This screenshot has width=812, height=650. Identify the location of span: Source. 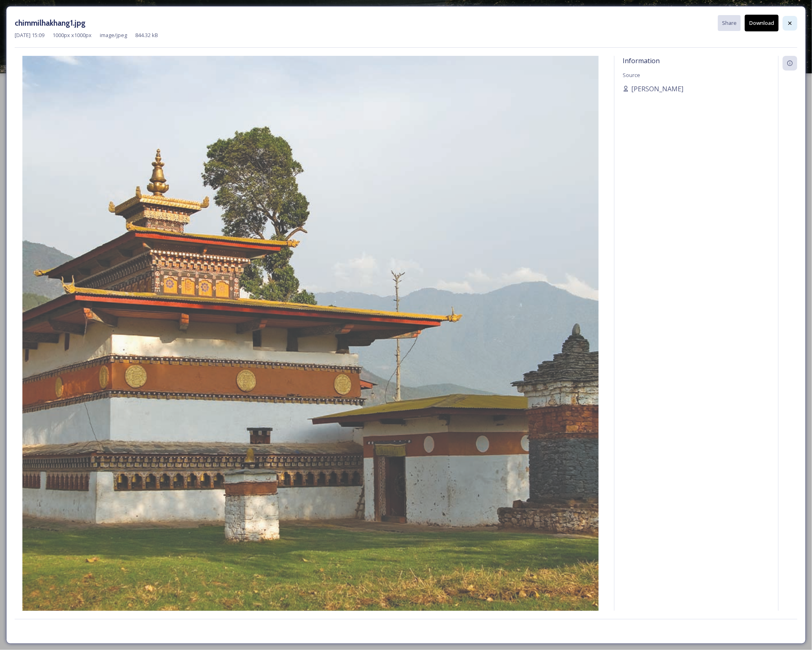
(631, 75).